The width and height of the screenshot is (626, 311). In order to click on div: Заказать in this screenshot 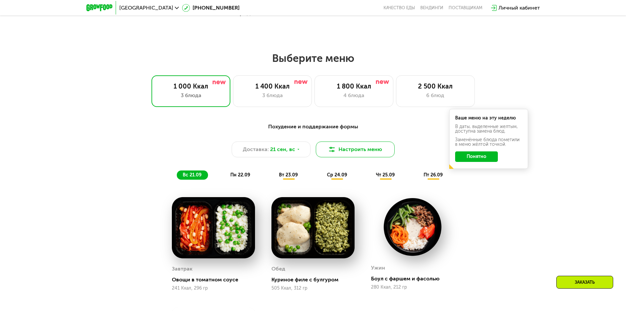, I will do `click(585, 282)`.